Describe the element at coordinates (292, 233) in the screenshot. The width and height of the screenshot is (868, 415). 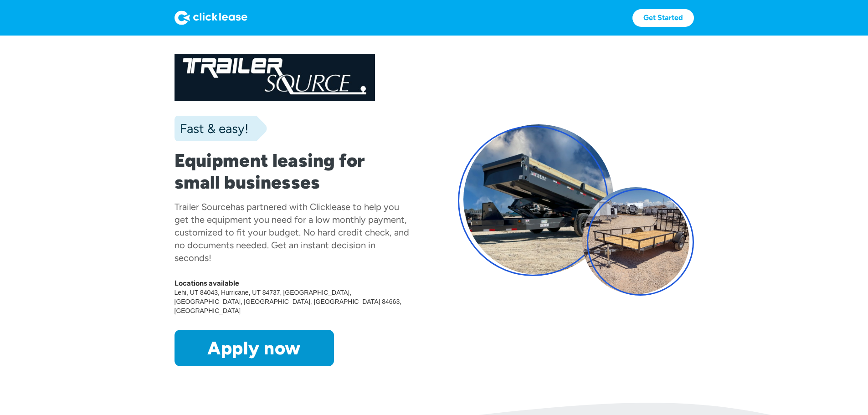
I see `div: has partnered with Clicklease to help you get the equipment you need for a low monthly payment, c...` at that location.